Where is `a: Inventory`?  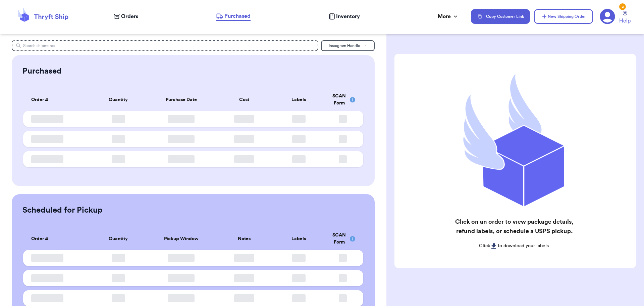 a: Inventory is located at coordinates (344, 16).